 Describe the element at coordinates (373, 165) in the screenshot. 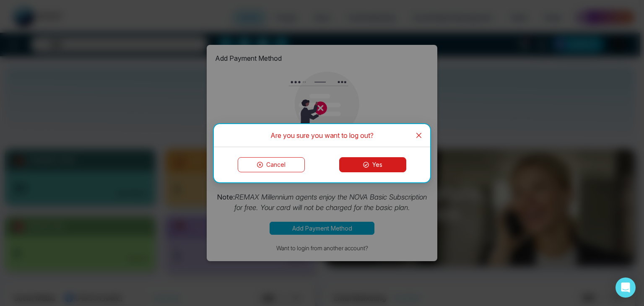

I see `button: Yes` at that location.